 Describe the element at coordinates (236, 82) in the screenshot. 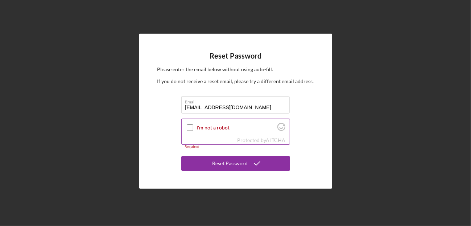

I see `p: If you do not receive a reset email, please try a different email address.` at that location.